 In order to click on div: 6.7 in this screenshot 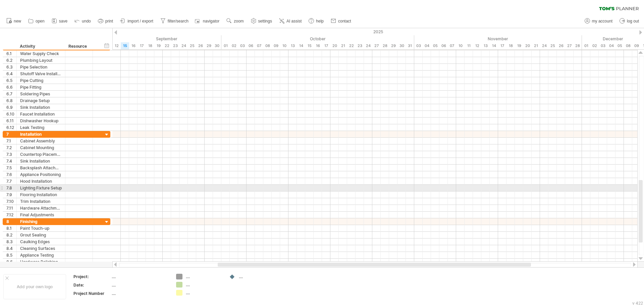, I will do `click(11, 93)`.